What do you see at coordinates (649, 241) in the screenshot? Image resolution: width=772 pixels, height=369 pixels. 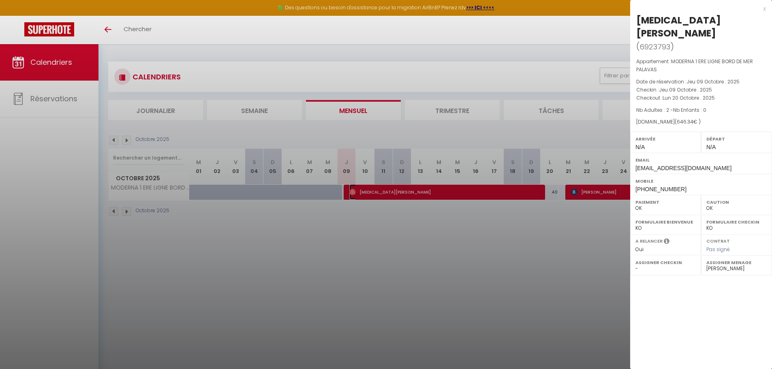 I see `label: A relancer` at bounding box center [649, 241].